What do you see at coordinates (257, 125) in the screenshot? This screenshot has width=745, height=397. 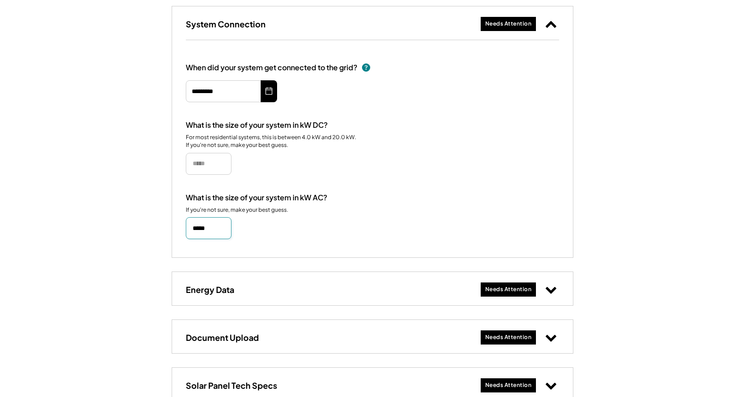 I see `div: What is the size of your system in kW DC?` at bounding box center [257, 125].